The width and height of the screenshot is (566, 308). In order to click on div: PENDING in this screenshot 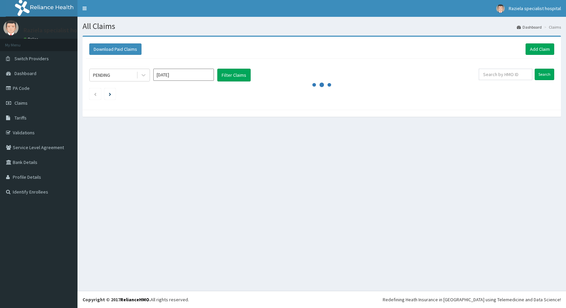, I will do `click(101, 75)`.